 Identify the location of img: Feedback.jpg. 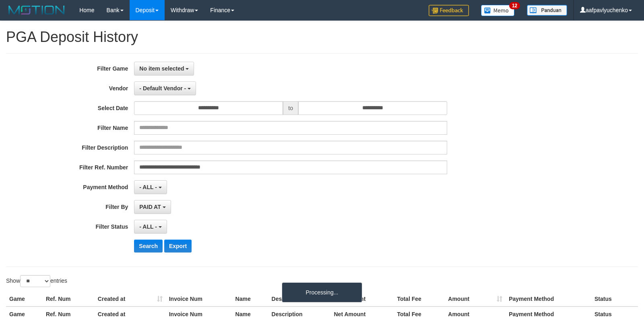
(449, 11).